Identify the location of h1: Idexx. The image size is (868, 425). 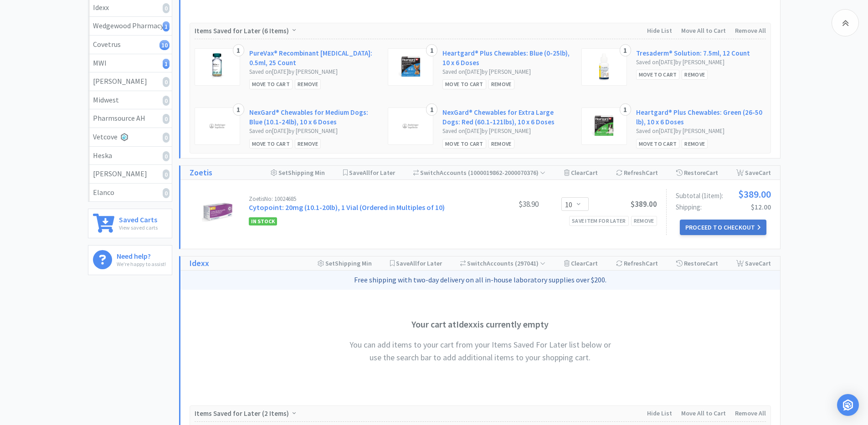
(199, 263).